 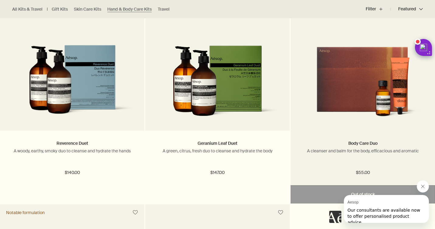 I want to click on p: A cleanser and balm for the body, efficacious and aromatic, so click(x=363, y=151).